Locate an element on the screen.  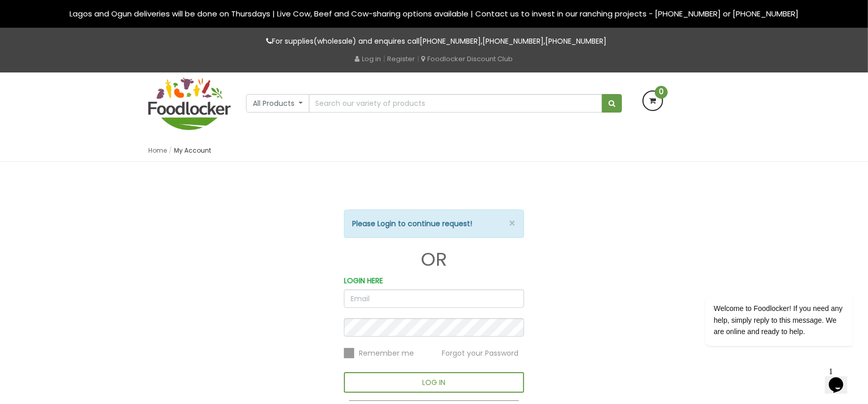
input: Email is located at coordinates (434, 299).